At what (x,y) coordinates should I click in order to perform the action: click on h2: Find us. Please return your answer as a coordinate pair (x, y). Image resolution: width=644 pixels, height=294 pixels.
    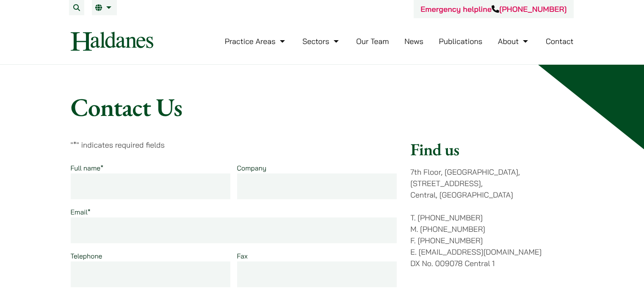
    Looking at the image, I should click on (491, 149).